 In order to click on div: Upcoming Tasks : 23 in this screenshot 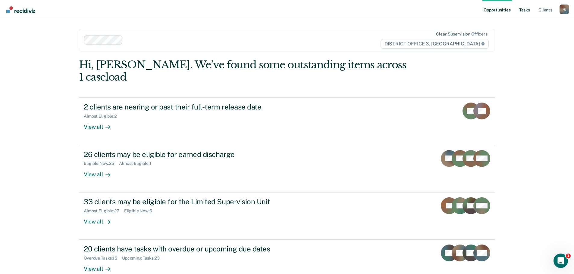, I will do `click(143, 258)`.